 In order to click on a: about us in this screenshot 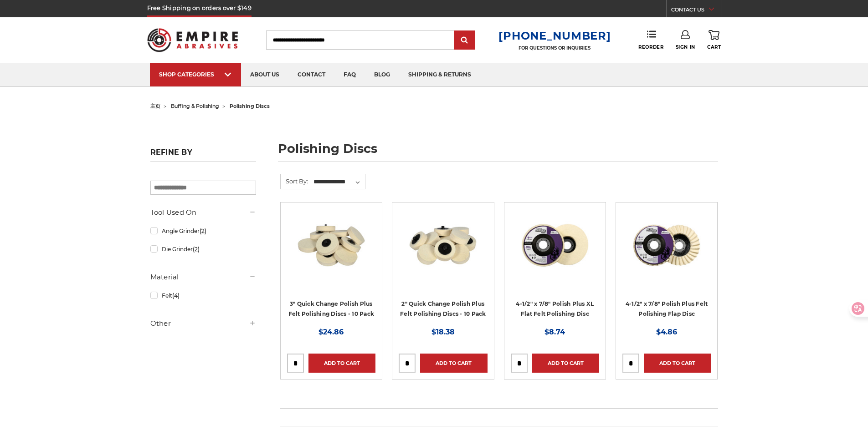, I will do `click(265, 75)`.